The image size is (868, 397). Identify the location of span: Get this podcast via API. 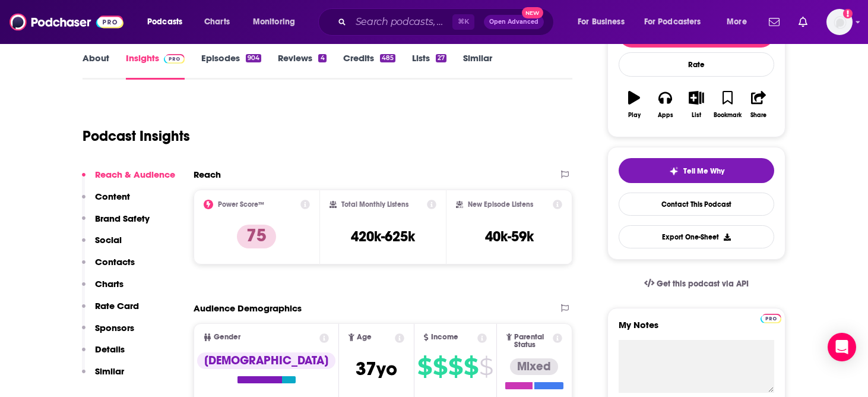
(702, 284).